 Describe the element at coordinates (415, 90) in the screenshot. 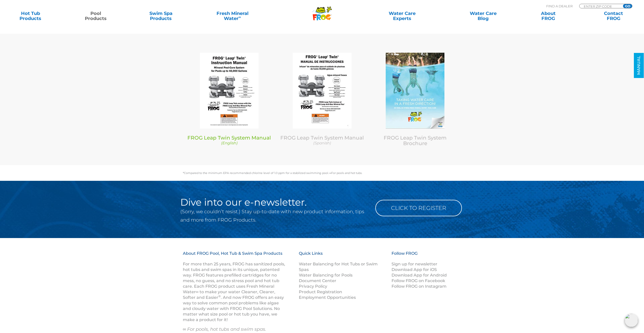

I see `img: FROG-All-Pool-with-LEAP-brochure` at that location.